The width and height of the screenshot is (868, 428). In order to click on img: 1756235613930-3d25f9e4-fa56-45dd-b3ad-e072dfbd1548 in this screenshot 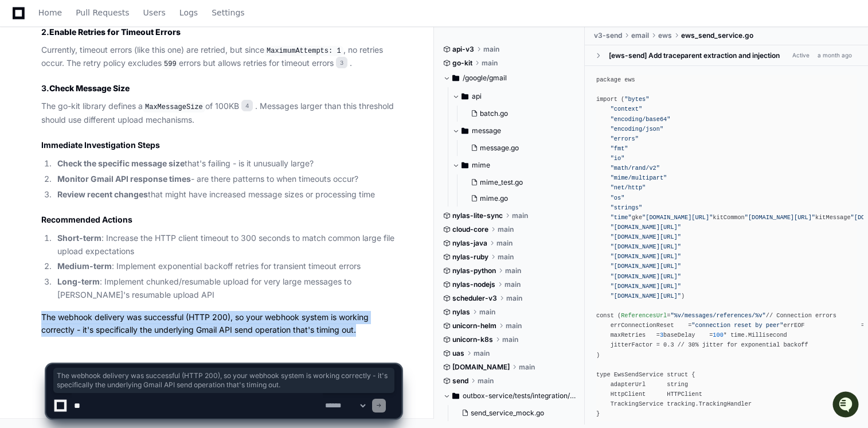, I will do `click(22, 96)`.